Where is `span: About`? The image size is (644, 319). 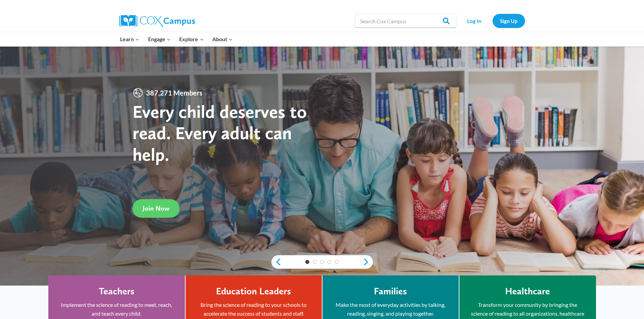
span: About is located at coordinates (222, 39).